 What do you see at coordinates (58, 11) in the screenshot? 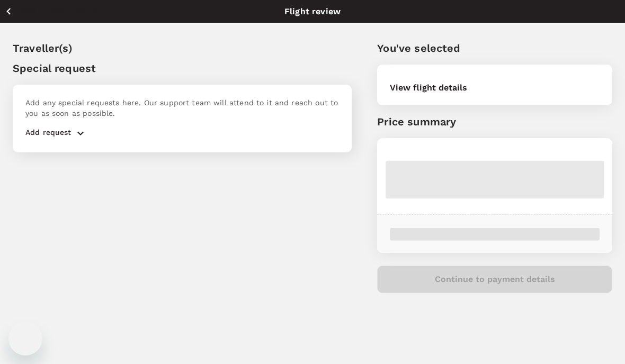
I see `p: Back to flight results` at bounding box center [58, 11].